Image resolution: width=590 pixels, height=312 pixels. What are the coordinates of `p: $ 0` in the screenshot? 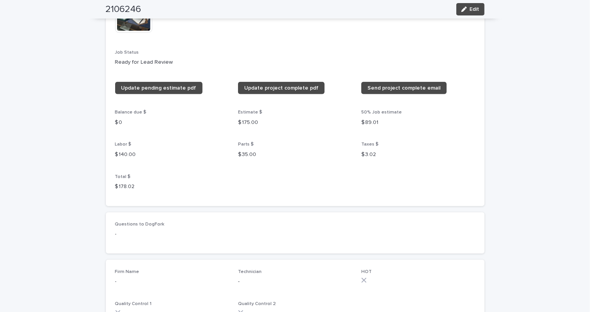 It's located at (172, 122).